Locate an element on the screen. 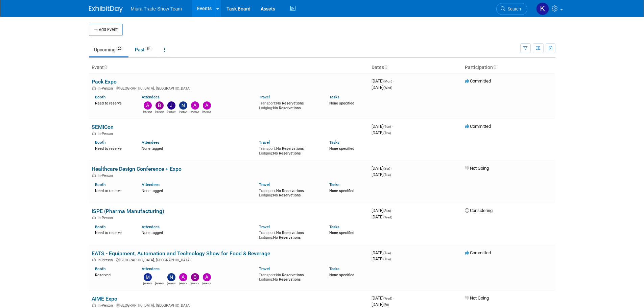 The height and width of the screenshot is (308, 644). span: (Sat) is located at coordinates (387, 168).